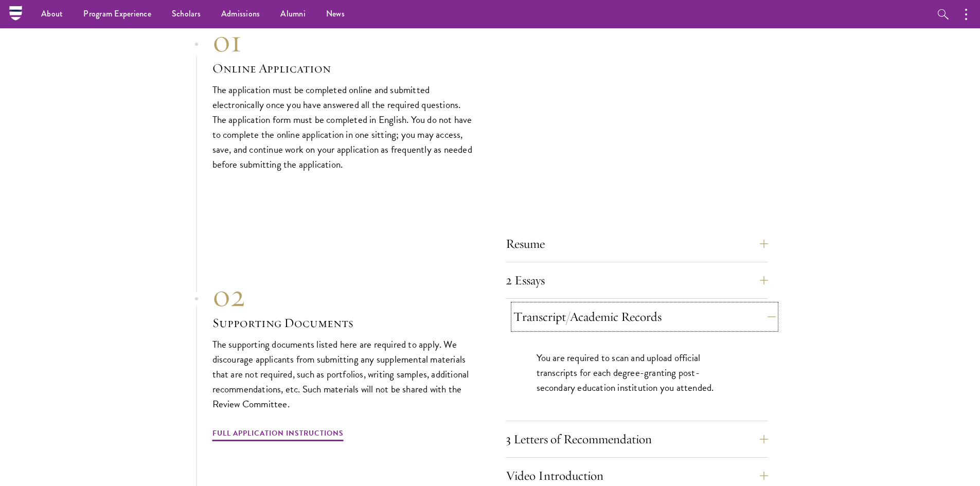 The width and height of the screenshot is (980, 486). Describe the element at coordinates (277, 435) in the screenshot. I see `a: Full Application Instructions` at that location.